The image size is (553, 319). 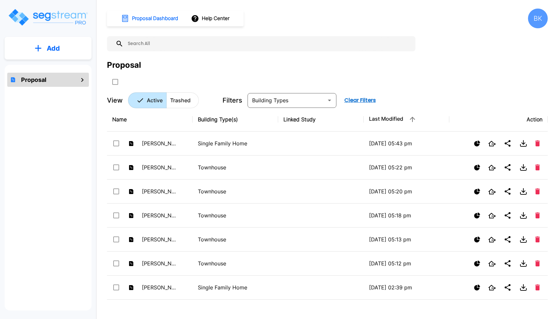 I want to click on p: Active, so click(x=155, y=100).